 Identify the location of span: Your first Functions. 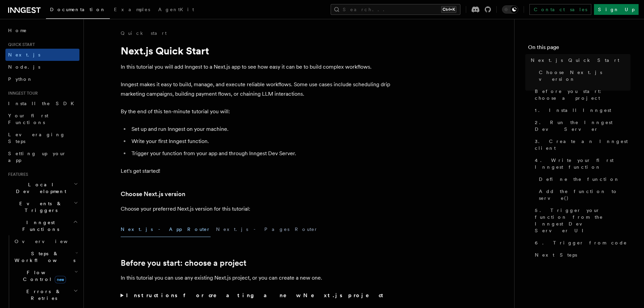
(28, 119).